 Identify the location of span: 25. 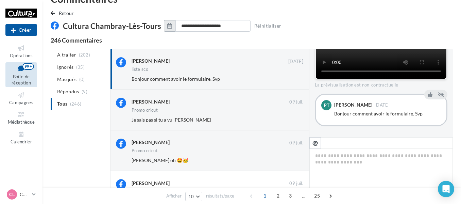
(317, 196).